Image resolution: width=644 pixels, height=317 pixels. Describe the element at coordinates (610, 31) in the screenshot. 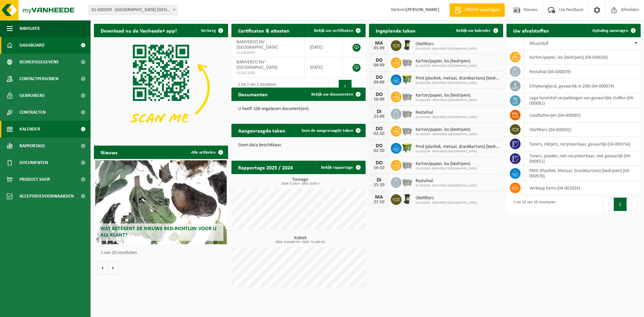

I see `span: Ophaling aanvragen` at that location.